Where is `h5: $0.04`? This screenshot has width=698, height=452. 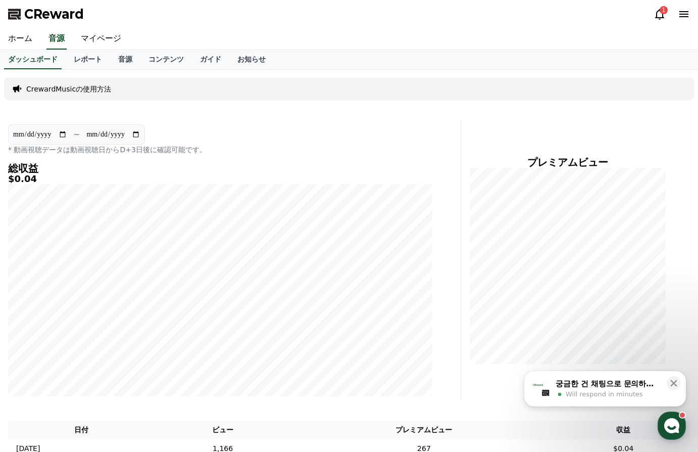 h5: $0.04 is located at coordinates (220, 179).